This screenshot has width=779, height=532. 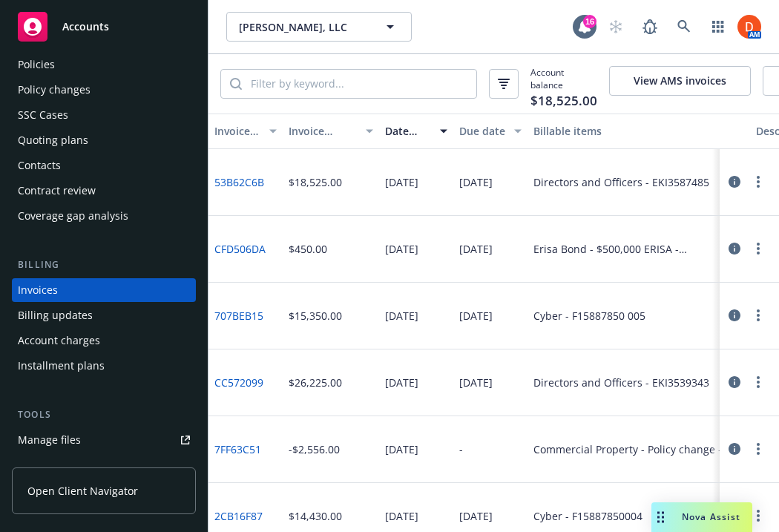 What do you see at coordinates (104, 341) in the screenshot?
I see `a: Account charges` at bounding box center [104, 341].